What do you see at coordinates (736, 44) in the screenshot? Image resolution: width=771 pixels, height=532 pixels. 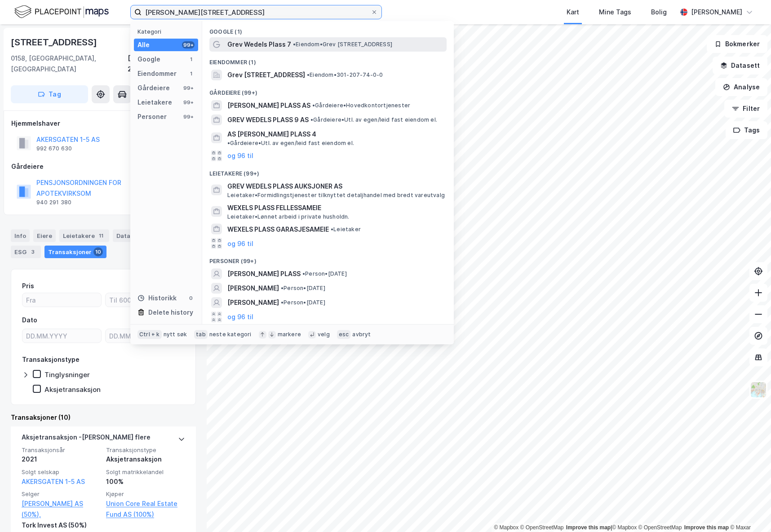 I see `button: Bokmerker` at bounding box center [736, 44].